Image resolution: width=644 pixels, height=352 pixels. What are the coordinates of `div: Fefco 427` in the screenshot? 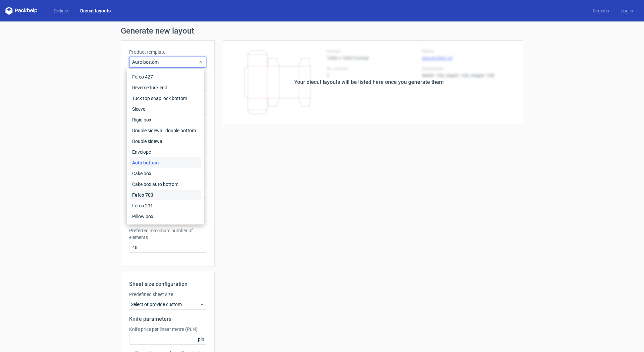 It's located at (165, 77).